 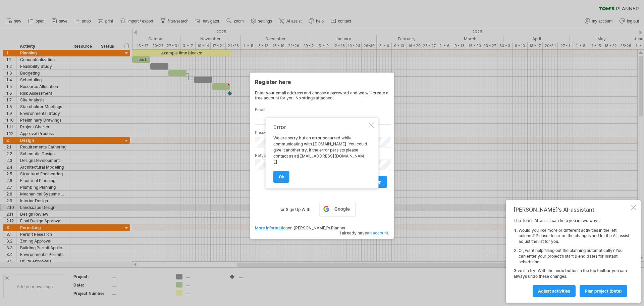 I want to click on span: ok, so click(x=282, y=177).